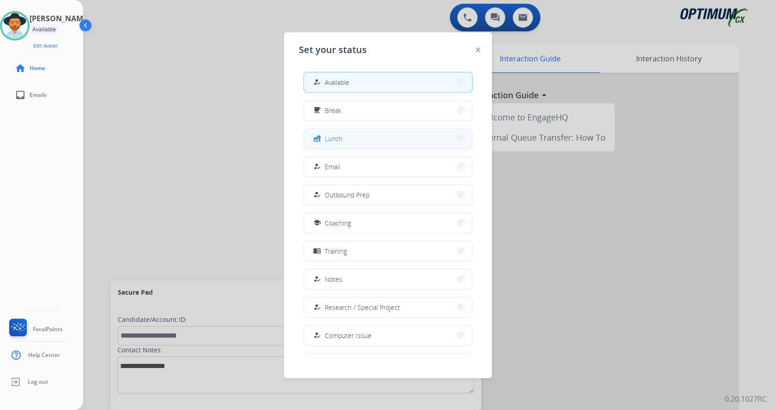 The image size is (776, 410). I want to click on mat-icon: inbox, so click(20, 95).